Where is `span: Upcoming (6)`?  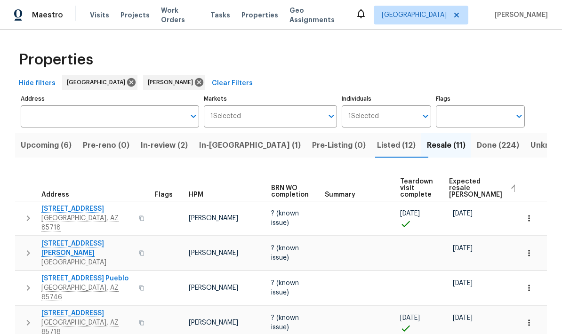
span: Upcoming (6) is located at coordinates (46, 145).